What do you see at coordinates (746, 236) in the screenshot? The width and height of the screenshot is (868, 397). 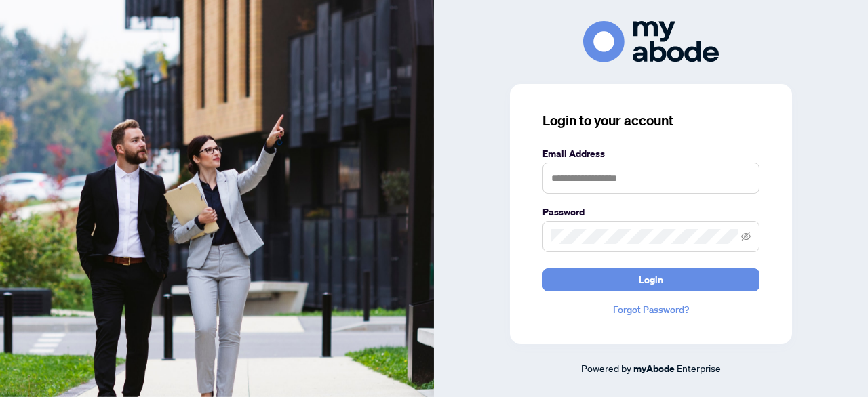 I see `span: eye-invisible` at bounding box center [746, 236].